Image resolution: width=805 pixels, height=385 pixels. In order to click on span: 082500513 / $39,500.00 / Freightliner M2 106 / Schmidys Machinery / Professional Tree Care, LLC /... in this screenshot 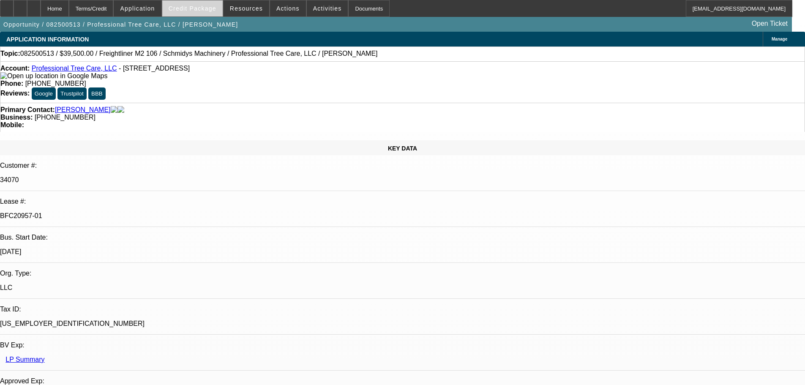, I will do `click(199, 54)`.